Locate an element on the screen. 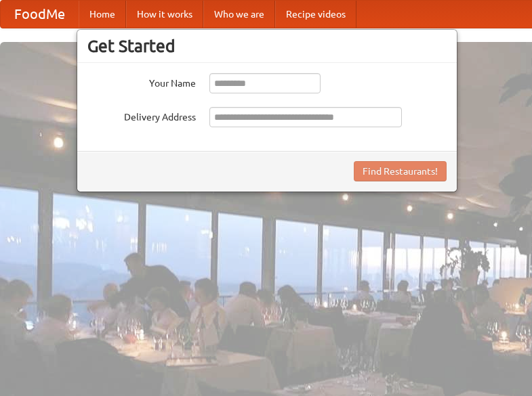 This screenshot has height=396, width=532. a: Recipe videos is located at coordinates (316, 14).